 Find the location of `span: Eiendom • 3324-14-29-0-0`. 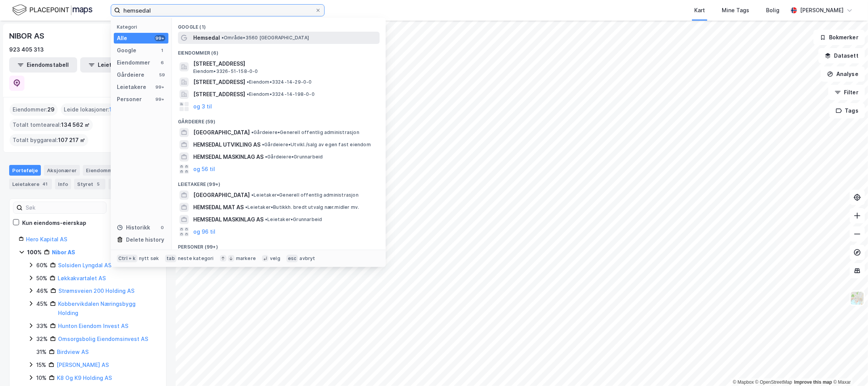

span: Eiendom • 3324-14-29-0-0 is located at coordinates (279, 82).